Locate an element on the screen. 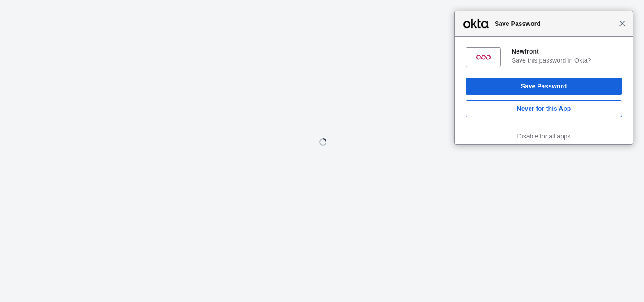  span: Close is located at coordinates (622, 23).